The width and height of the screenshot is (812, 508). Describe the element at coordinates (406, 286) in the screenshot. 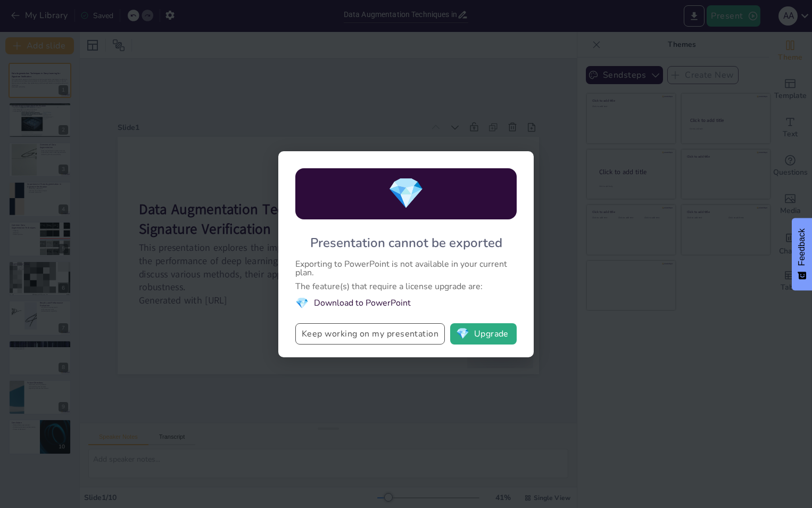

I see `div: The feature(s) that require a license upgrade are:` at that location.